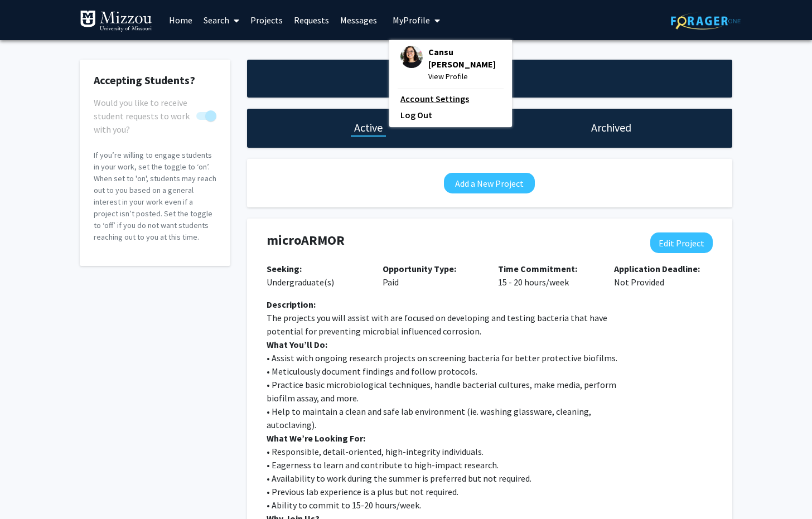  Describe the element at coordinates (450, 115) in the screenshot. I see `a: Log Out` at that location.